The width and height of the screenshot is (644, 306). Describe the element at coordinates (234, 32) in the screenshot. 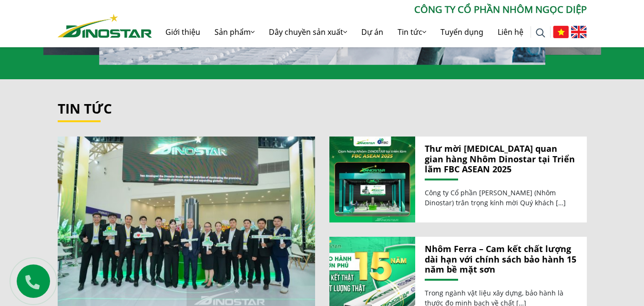

I see `a: Sản phẩm` at that location.